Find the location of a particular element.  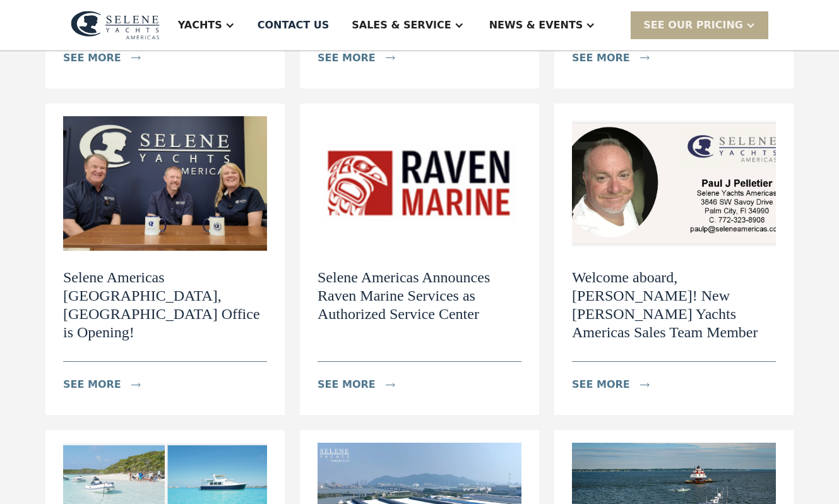

a: Welcome aboard, Paul Pelletier! New Selene Yachts Americas Sales Team MemberWelcome aboard, [PERS... is located at coordinates (673, 259).